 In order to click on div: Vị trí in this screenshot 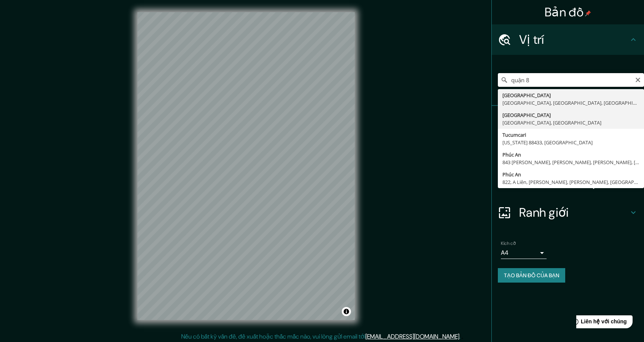, I will do `click(568, 40)`.